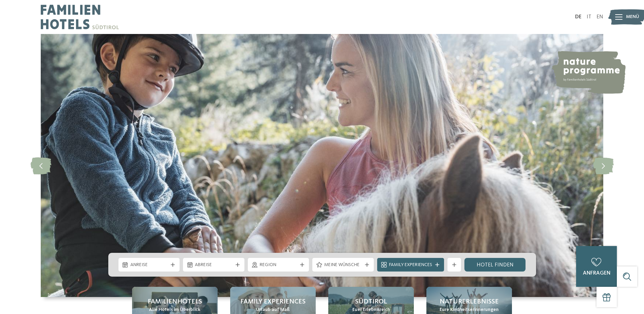 The height and width of the screenshot is (314, 644). What do you see at coordinates (597, 273) in the screenshot?
I see `span: anfragen` at bounding box center [597, 273].